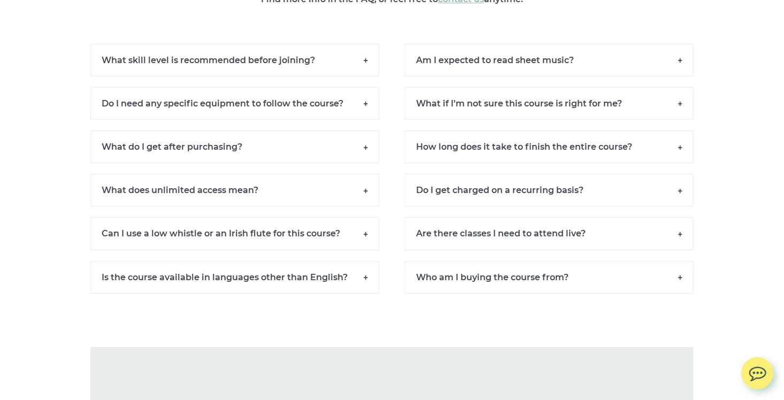  What do you see at coordinates (235, 60) in the screenshot?
I see `h6: What skill level is recommended before joining?` at bounding box center [235, 60].